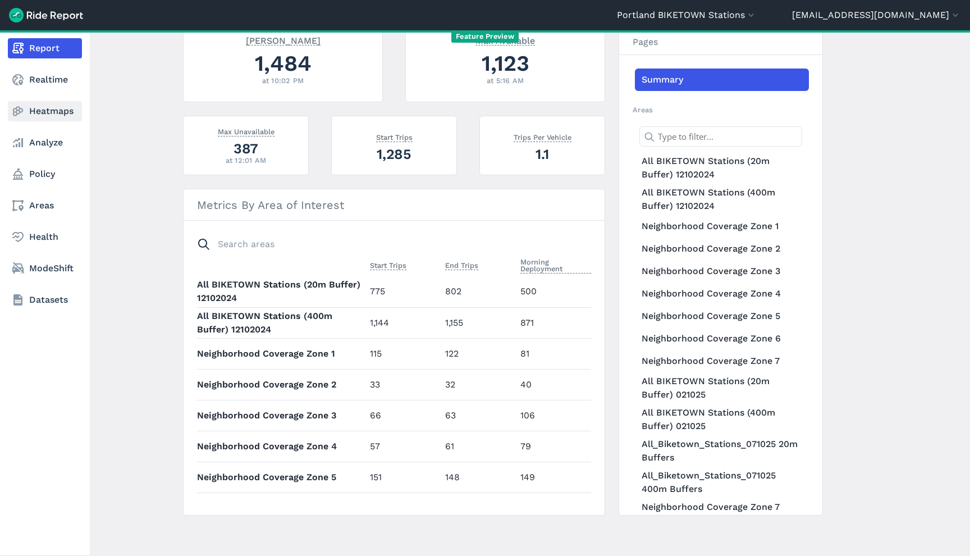  Describe the element at coordinates (479, 446) in the screenshot. I see `td: 61` at that location.